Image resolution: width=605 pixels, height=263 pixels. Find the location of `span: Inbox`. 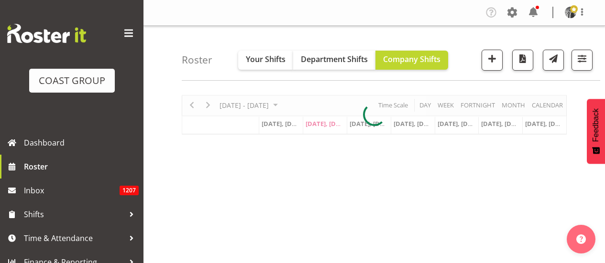

span: Inbox is located at coordinates (72, 191).